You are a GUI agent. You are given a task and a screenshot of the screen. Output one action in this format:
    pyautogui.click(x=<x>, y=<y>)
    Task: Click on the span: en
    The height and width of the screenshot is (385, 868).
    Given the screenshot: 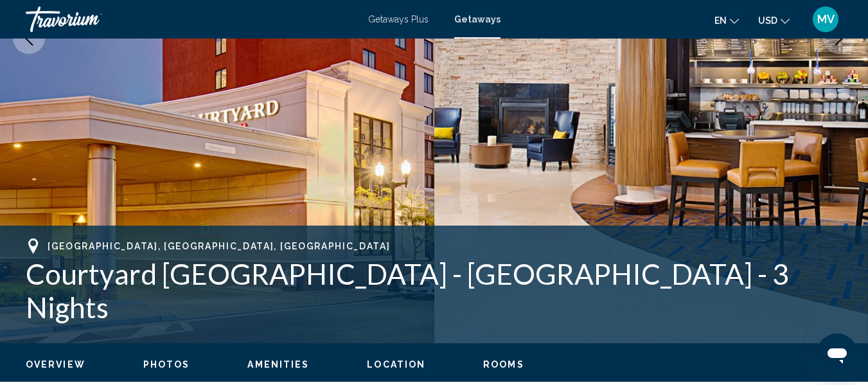 What is the action you would take?
    pyautogui.click(x=721, y=20)
    